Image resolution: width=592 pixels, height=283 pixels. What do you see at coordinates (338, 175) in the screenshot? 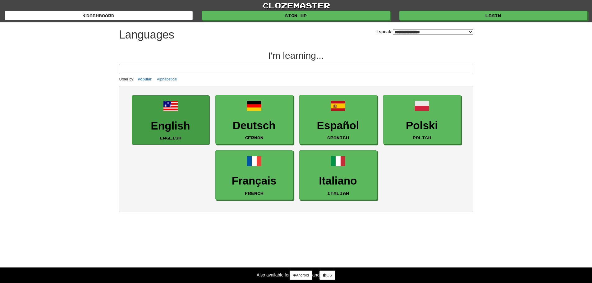
I see `a: ItalianoItalian` at bounding box center [338, 175].